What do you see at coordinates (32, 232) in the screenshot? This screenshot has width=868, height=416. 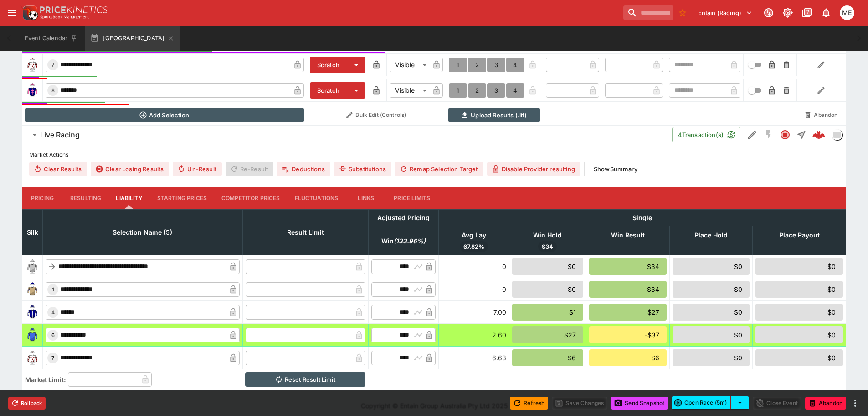 I see `th: Silk` at bounding box center [32, 232].